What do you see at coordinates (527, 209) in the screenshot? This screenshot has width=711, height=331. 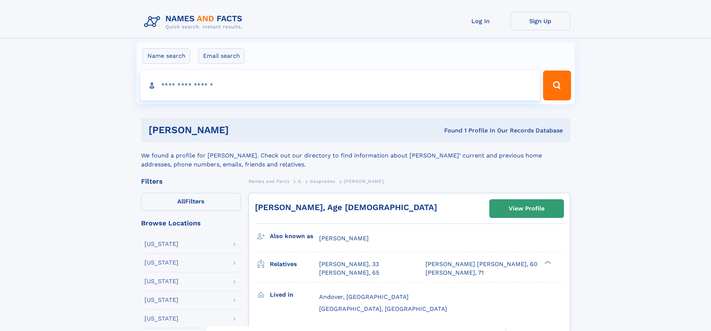 I see `div: View Profile` at bounding box center [527, 209].